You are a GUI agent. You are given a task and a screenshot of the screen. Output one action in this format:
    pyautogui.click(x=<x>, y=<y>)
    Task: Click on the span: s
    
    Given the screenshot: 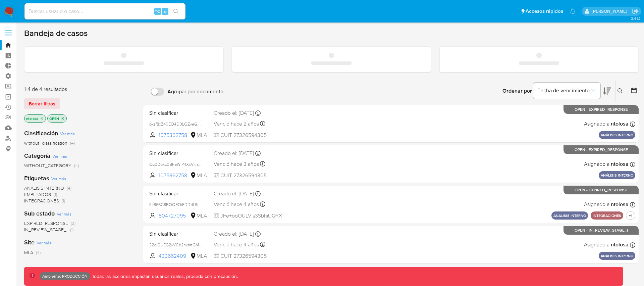 What is the action you would take?
    pyautogui.click(x=165, y=11)
    